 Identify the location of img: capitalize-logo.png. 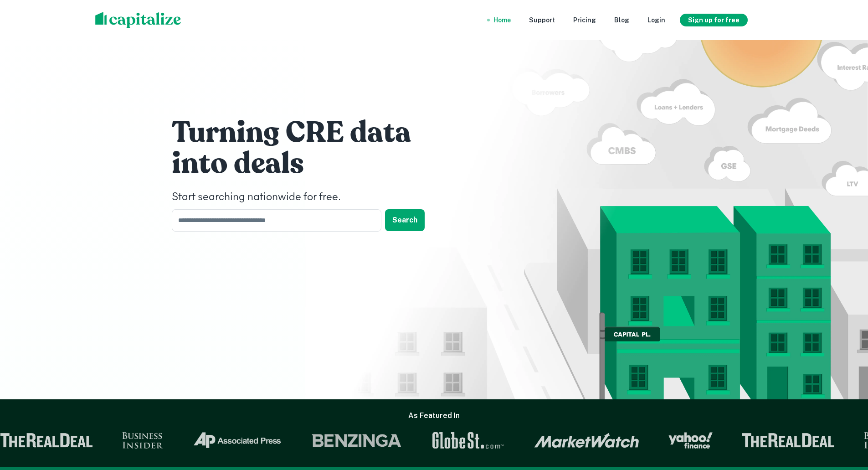
(138, 20).